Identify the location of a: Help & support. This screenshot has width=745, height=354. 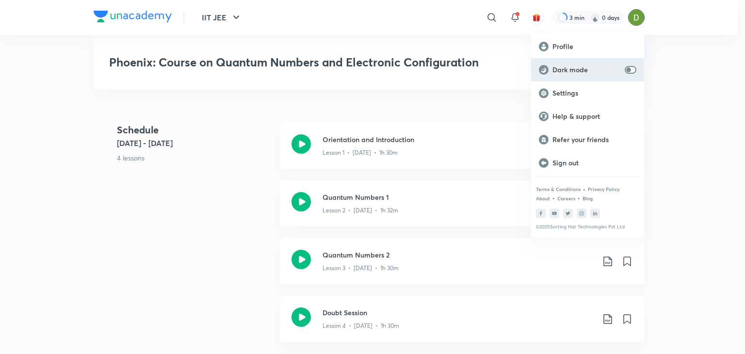
(588, 116).